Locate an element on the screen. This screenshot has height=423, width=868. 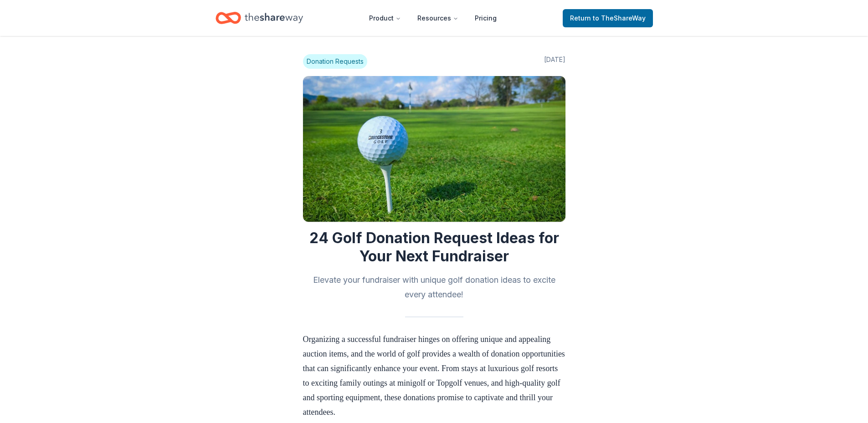
a: Returnto TheShareWay is located at coordinates (608, 18).